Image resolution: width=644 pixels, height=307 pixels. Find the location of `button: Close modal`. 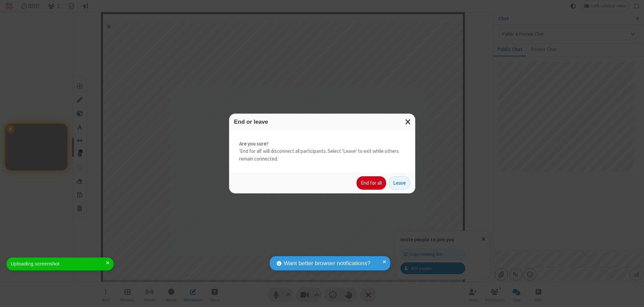

button: Close modal is located at coordinates (408, 121).